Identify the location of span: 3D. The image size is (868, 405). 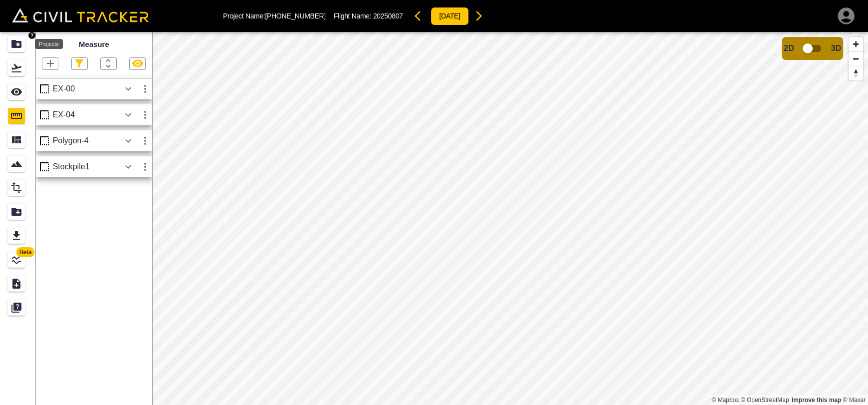
(836, 49).